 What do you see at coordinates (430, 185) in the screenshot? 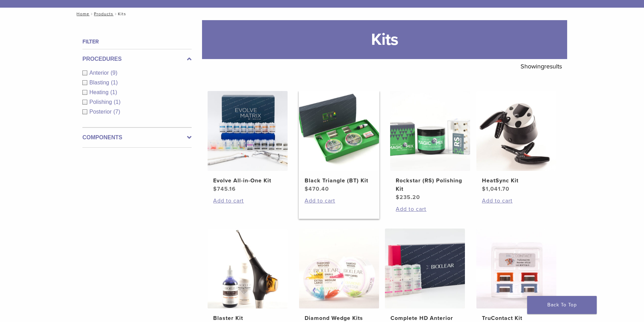
I see `h2: Rockstar (RS) Polishing Kit` at bounding box center [430, 185].